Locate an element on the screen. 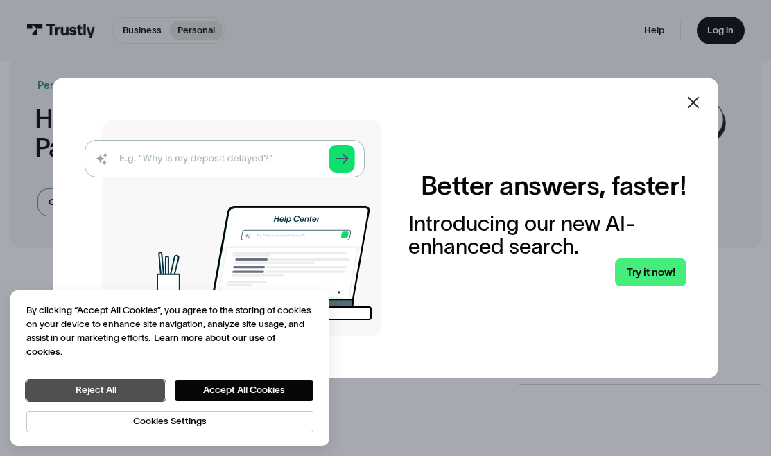 Image resolution: width=771 pixels, height=456 pixels. button: Accept All Cookies is located at coordinates (244, 390).